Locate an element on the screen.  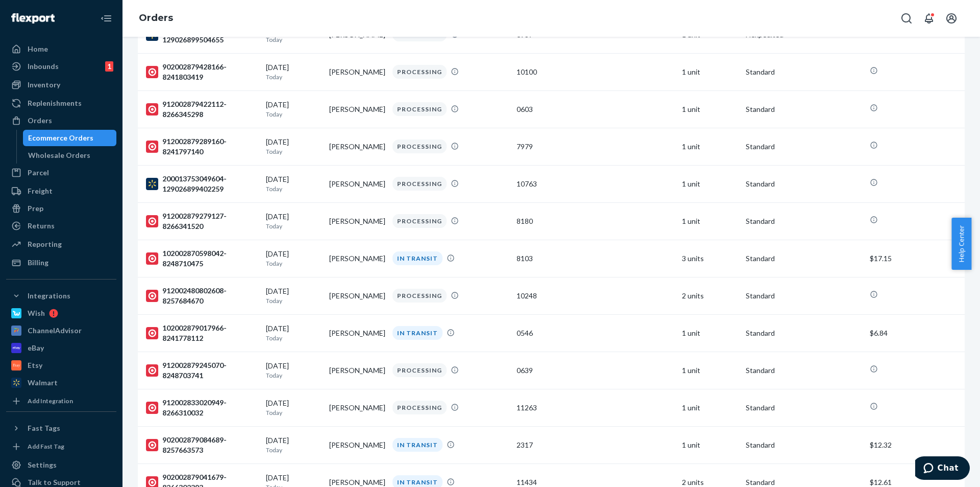
div: 912002480802608-8257684670 is located at coordinates (202, 296).